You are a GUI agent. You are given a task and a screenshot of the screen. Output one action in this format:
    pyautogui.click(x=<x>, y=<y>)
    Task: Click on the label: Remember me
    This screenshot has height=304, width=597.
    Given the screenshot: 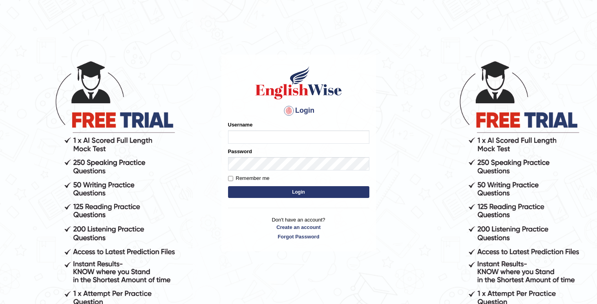 What is the action you would take?
    pyautogui.click(x=249, y=178)
    